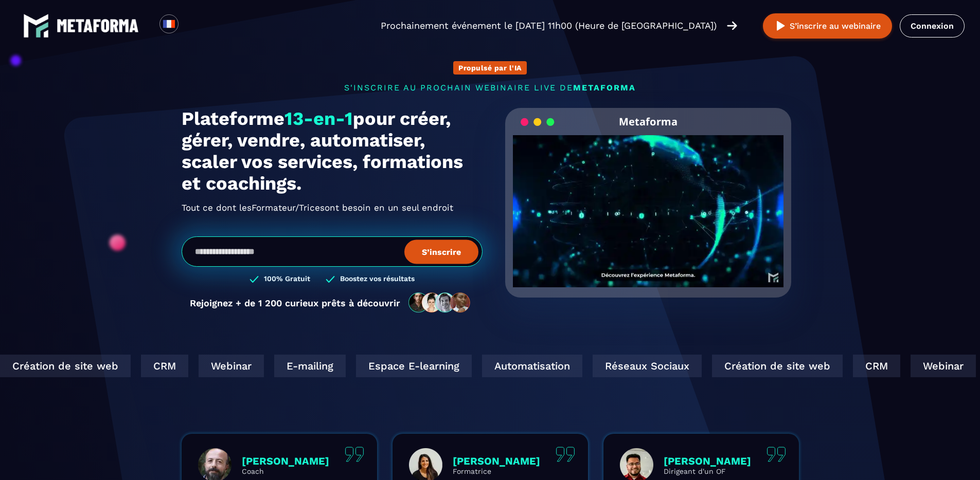  Describe the element at coordinates (490, 87) in the screenshot. I see `p: s'inscrire au prochain webinaire live de` at that location.